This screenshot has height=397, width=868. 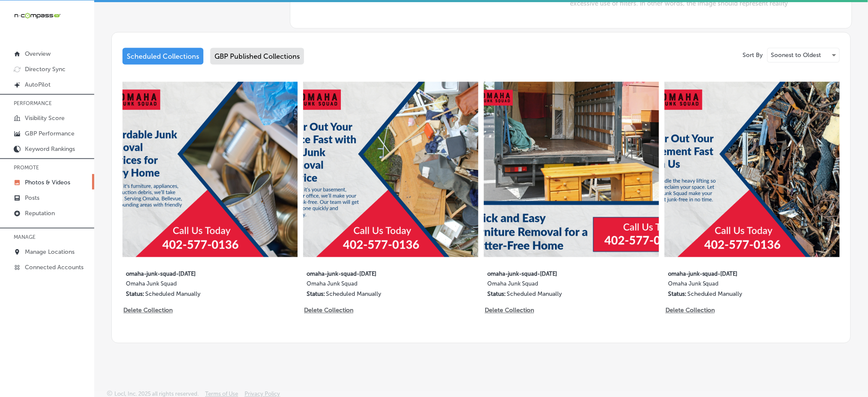 What do you see at coordinates (257, 56) in the screenshot?
I see `div: GBP Published Collections` at bounding box center [257, 56].